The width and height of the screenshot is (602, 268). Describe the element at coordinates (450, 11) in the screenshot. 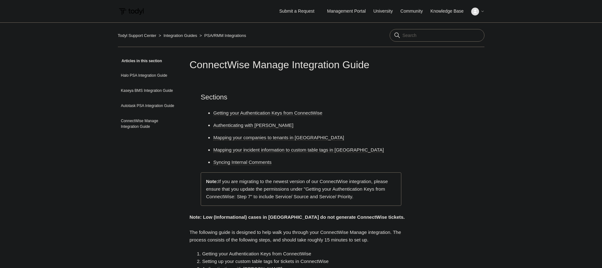

I see `a: Knowledge Base` at that location.